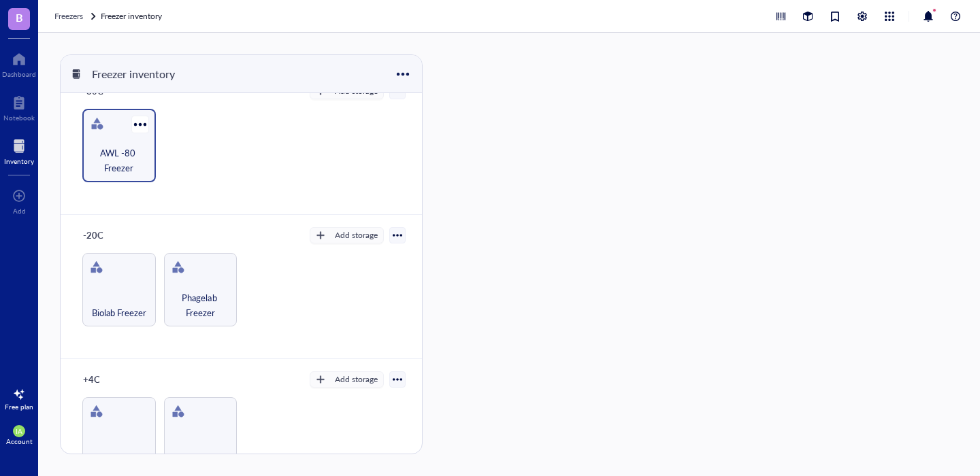 Image resolution: width=980 pixels, height=476 pixels. I want to click on a: Notebook, so click(19, 106).